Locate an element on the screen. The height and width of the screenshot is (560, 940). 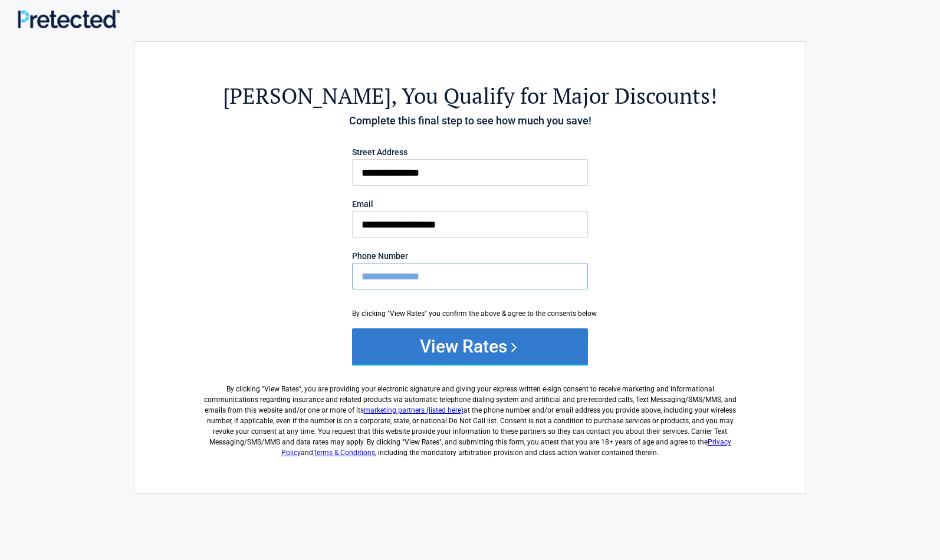
a: Terms & Conditions is located at coordinates (344, 453).